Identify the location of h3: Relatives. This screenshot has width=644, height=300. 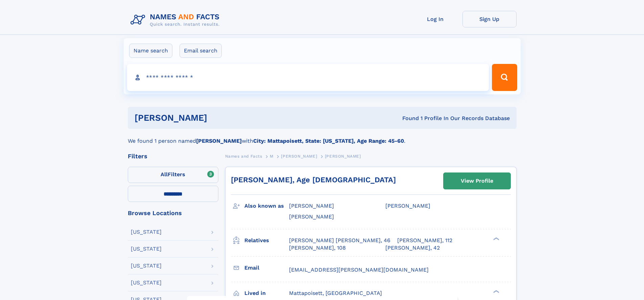
(267, 240).